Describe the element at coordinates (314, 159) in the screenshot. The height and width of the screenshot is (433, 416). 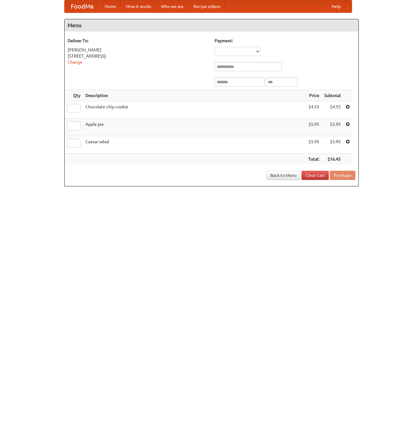
I see `th: Total:` at that location.